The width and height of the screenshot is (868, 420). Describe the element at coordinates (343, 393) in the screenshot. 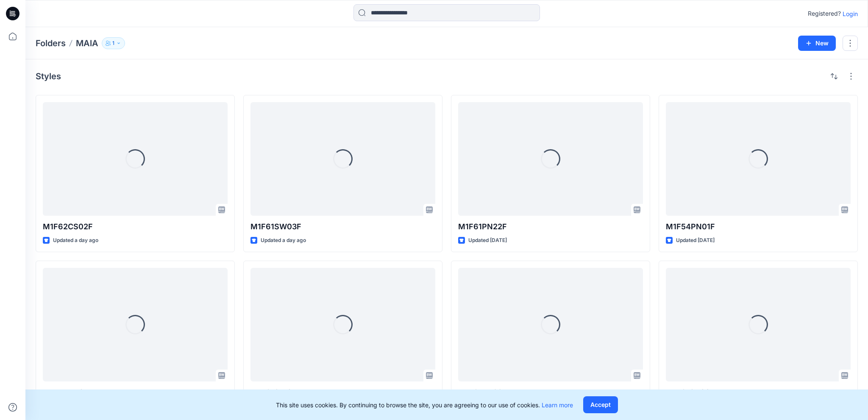

I see `p: M1F61SW05F` at that location.